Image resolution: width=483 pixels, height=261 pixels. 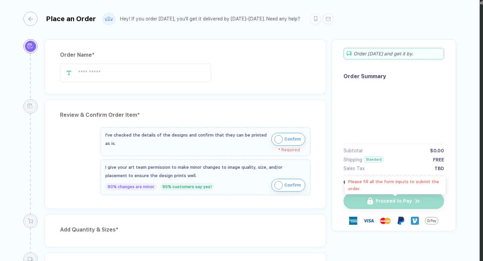 What do you see at coordinates (369, 221) in the screenshot?
I see `img: visa` at bounding box center [369, 221].